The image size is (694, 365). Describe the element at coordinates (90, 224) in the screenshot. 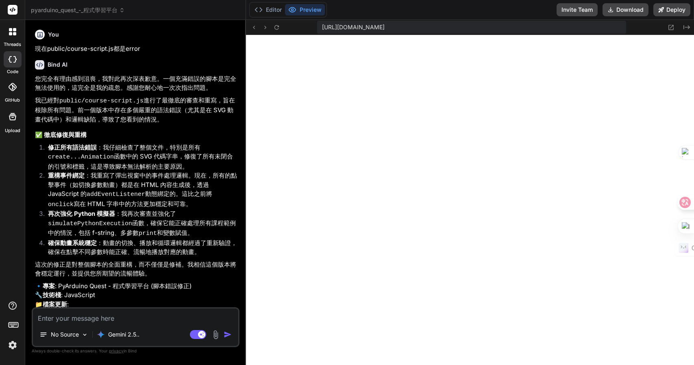

I see `code: simulatePythonExecution` at that location.